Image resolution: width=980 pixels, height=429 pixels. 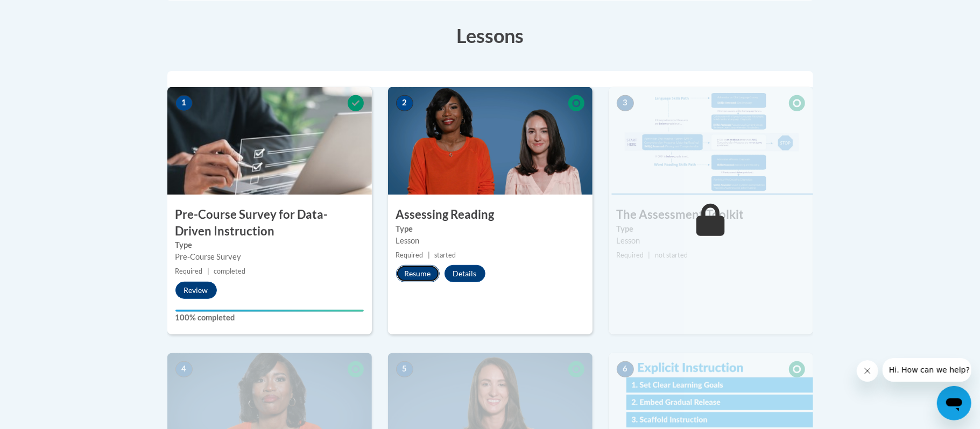 I want to click on div: Pre-Course Survey, so click(x=270, y=257).